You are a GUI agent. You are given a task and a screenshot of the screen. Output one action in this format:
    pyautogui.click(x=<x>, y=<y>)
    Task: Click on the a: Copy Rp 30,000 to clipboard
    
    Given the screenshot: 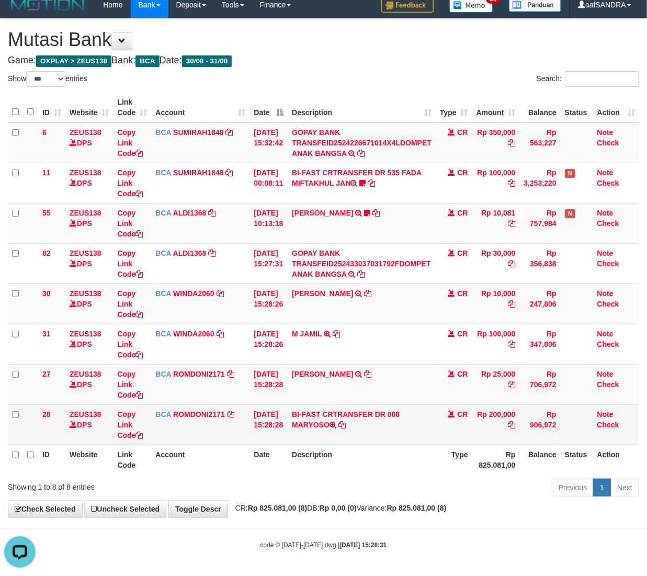 What is the action you would take?
    pyautogui.click(x=512, y=264)
    